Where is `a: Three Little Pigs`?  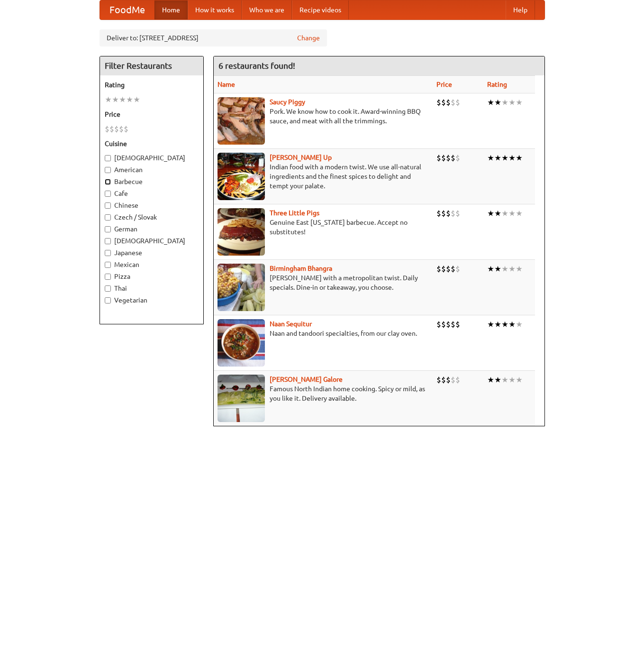
a: Three Little Pigs is located at coordinates (294, 213).